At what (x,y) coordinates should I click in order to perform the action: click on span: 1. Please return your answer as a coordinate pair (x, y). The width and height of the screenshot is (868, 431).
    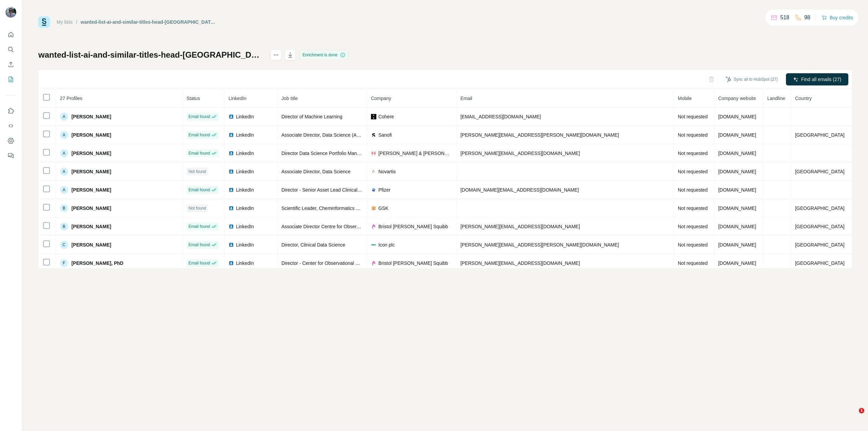
    Looking at the image, I should click on (861, 411).